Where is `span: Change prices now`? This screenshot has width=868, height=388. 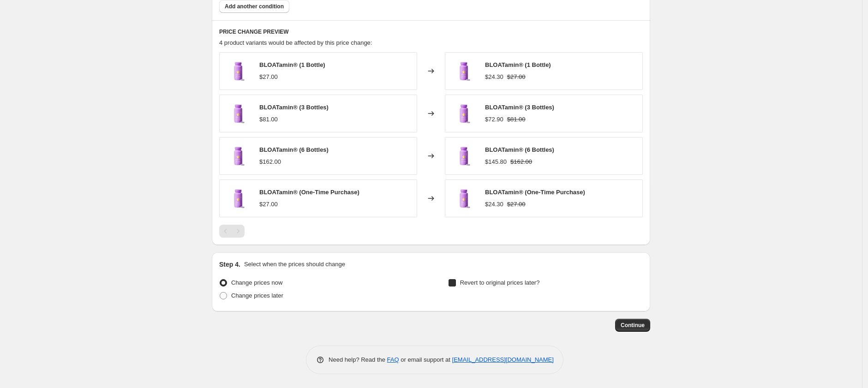 span: Change prices now is located at coordinates (257, 282).